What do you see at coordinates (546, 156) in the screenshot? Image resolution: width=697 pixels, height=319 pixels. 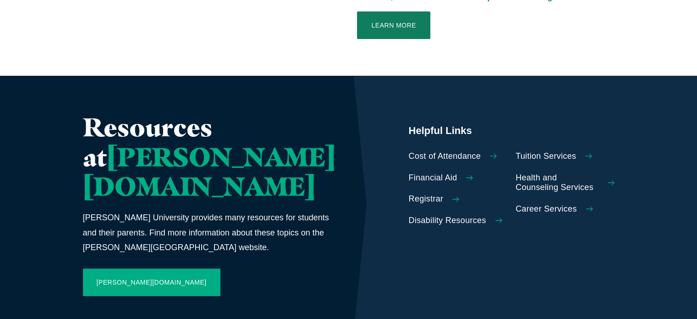 I see `span: Tuition Services` at bounding box center [546, 156].